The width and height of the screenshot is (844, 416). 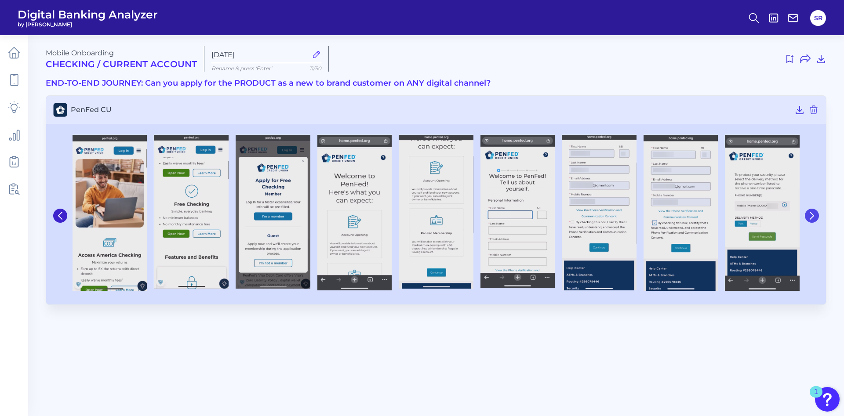 I want to click on span: Digital Banking Analyzer, so click(x=87, y=15).